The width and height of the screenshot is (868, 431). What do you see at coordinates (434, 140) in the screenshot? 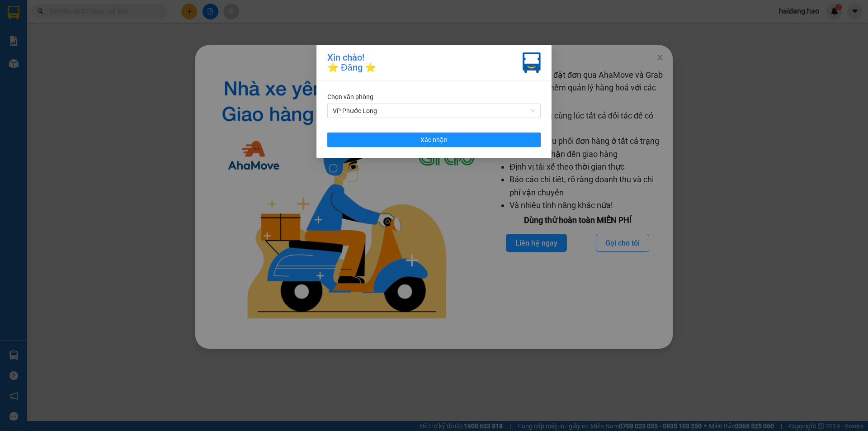
I see `span: Xác nhận` at bounding box center [434, 140].